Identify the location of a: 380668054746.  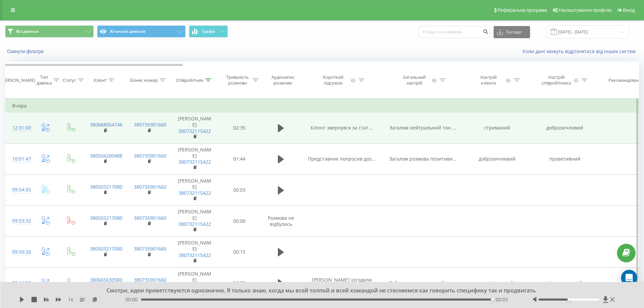
(106, 124).